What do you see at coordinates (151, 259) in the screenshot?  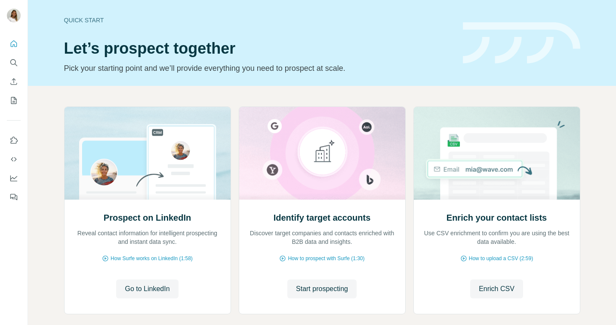 I see `span: How Surfe works on LinkedIn (1:58)` at bounding box center [151, 259].